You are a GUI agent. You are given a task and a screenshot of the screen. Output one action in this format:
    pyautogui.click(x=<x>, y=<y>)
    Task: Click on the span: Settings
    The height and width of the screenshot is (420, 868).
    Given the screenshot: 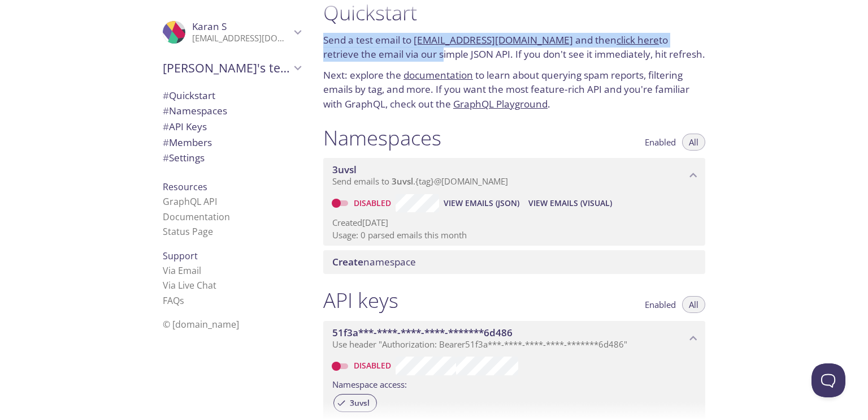 What is the action you would take?
    pyautogui.click(x=184, y=158)
    